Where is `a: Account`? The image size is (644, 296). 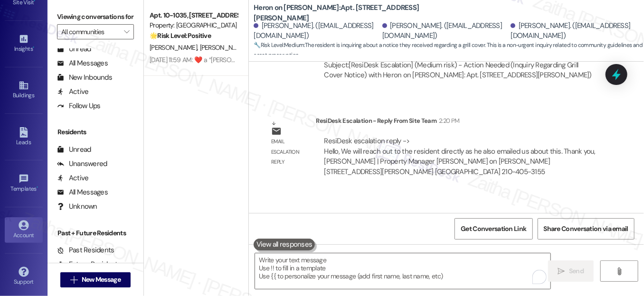
a: Account is located at coordinates (23, 230).